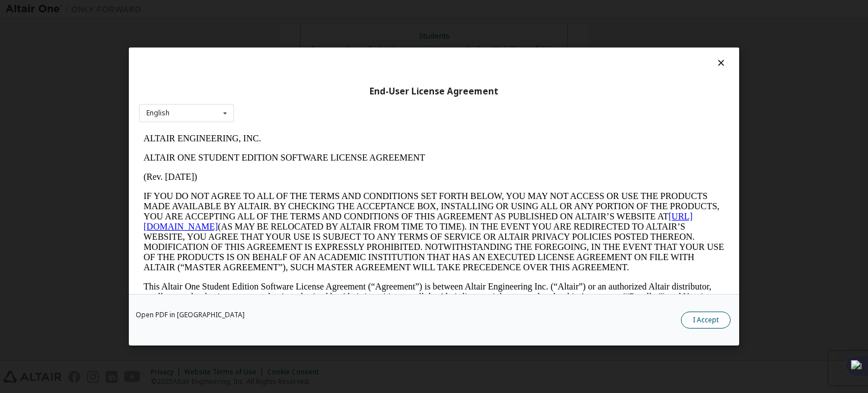 The width and height of the screenshot is (868, 393). Describe the element at coordinates (295, 29) in the screenshot. I see `p: ALTAIR ONE STUDENT EDITION SOFTWARE LICENSE AGREEMENT` at that location.